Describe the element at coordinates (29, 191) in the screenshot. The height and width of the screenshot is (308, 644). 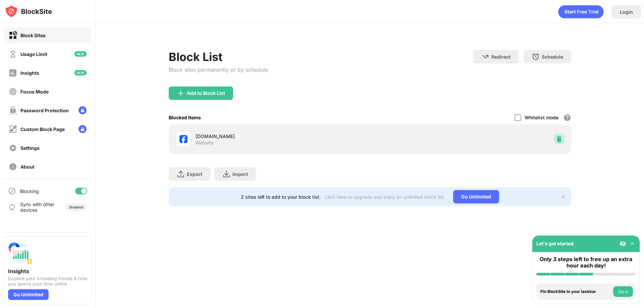
I see `div: Blocking` at that location.